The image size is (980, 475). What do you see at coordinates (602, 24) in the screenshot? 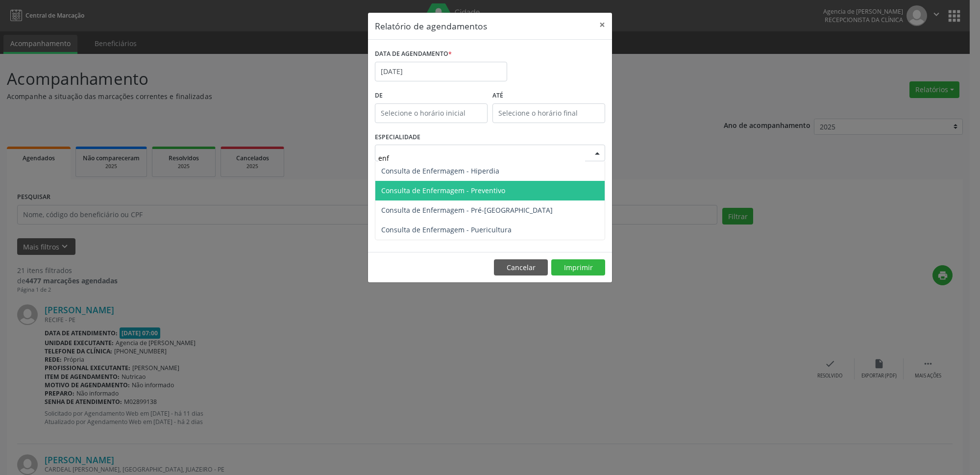
I see `button: Close` at bounding box center [602, 24].